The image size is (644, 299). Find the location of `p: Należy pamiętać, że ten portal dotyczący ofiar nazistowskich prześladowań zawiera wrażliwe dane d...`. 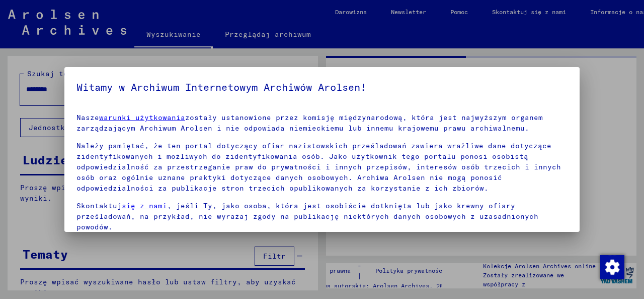

p: Należy pamiętać, że ten portal dotyczący ofiar nazistowskich prześladowań zawiera wrażliwe dane d... is located at coordinates (322, 166).